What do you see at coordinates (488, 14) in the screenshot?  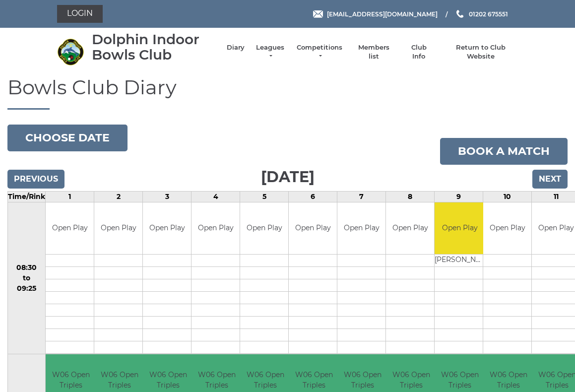 I see `span: 01202 675551` at bounding box center [488, 14].